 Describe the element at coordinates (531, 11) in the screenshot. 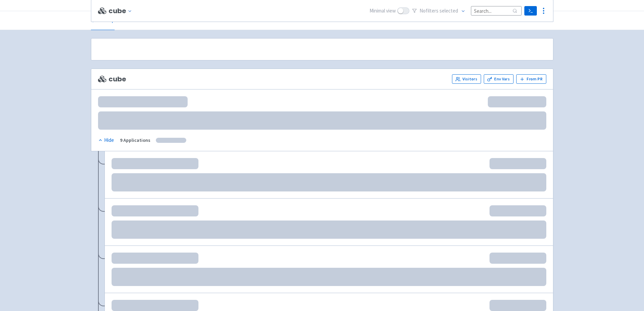

I see `a: Terminal` at that location.